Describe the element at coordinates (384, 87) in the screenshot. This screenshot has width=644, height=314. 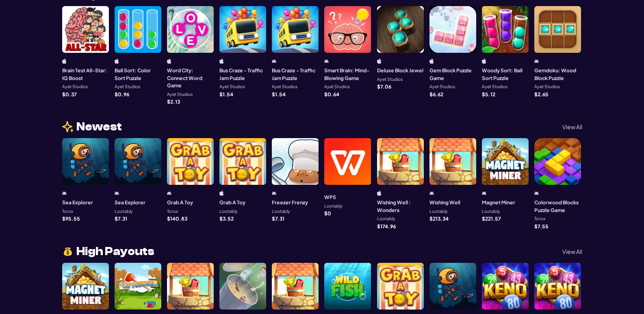
I see `p: $ 7.06` at that location.